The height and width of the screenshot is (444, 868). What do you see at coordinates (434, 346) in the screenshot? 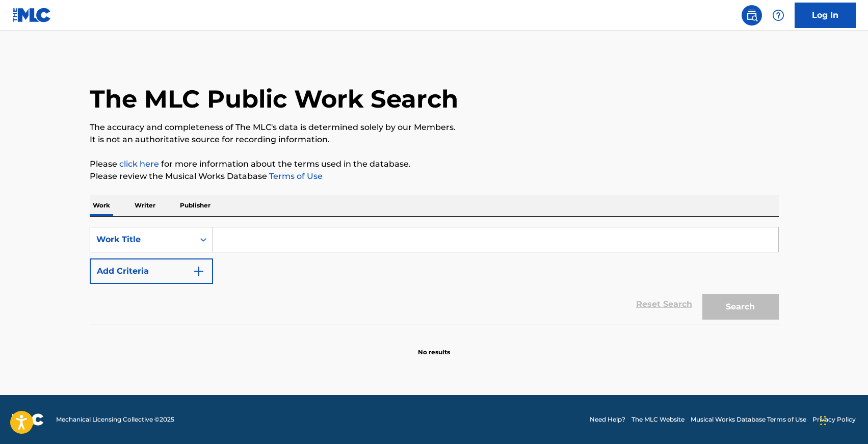
I see `p: No results` at bounding box center [434, 346].